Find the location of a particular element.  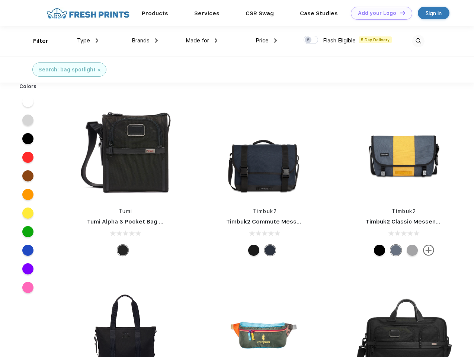

img: filter_cancel.svg is located at coordinates (99, 70).